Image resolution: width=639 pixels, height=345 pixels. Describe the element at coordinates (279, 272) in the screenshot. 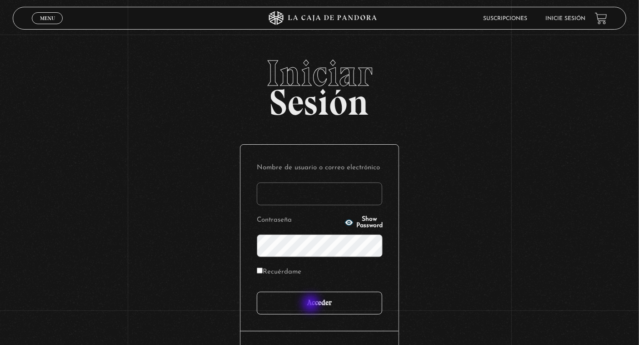

I see `label: Recuérdame` at that location.